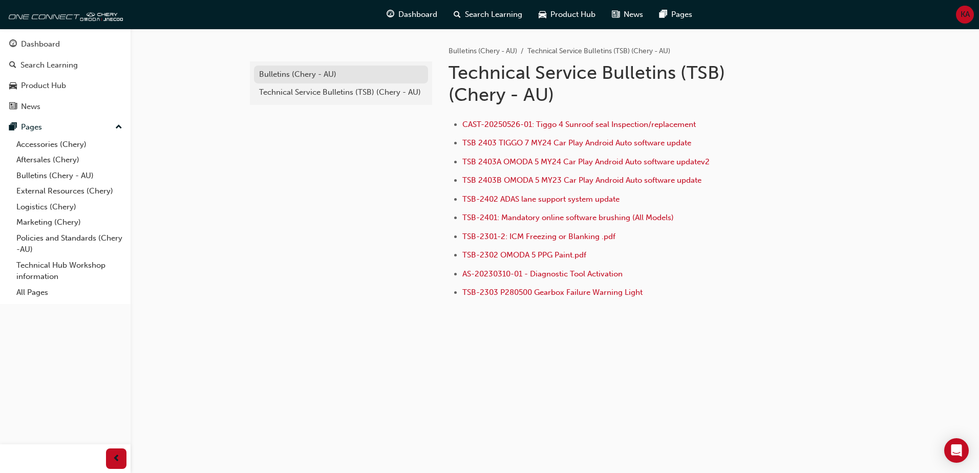  What do you see at coordinates (538, 236) in the screenshot?
I see `a: TSB-2301-2: ICM Freezing or Blanking .pdf` at bounding box center [538, 236].